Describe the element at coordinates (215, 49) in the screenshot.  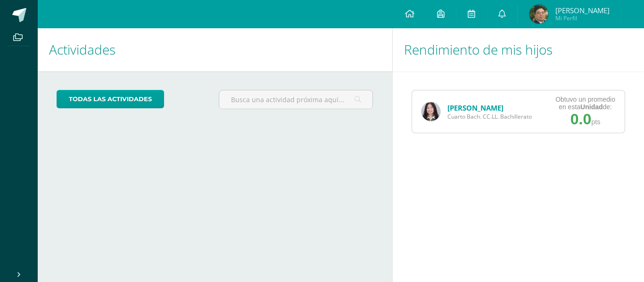
I see `h1: Actividades` at that location.